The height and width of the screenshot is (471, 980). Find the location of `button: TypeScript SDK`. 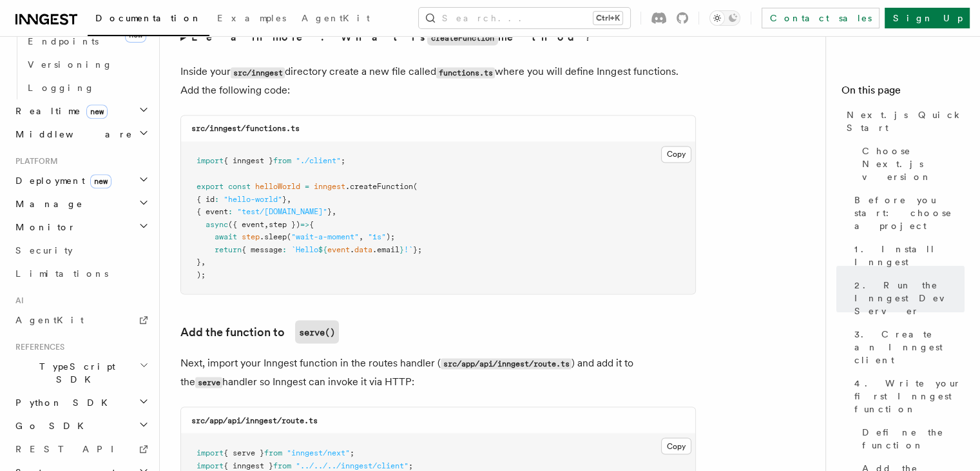

button: TypeScript SDK is located at coordinates (81, 372).